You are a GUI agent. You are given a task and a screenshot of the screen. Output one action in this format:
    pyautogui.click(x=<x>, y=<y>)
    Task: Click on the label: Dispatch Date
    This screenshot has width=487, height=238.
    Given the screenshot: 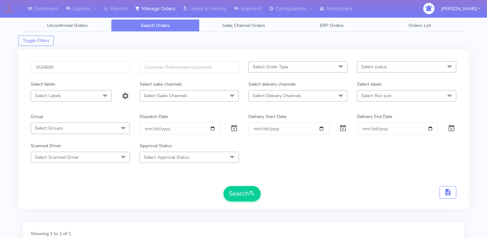 What is the action you would take?
    pyautogui.click(x=154, y=116)
    